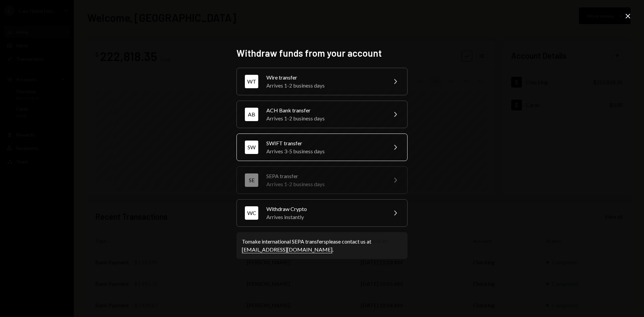 The image size is (644, 317). I want to click on div: WC, so click(252, 213).